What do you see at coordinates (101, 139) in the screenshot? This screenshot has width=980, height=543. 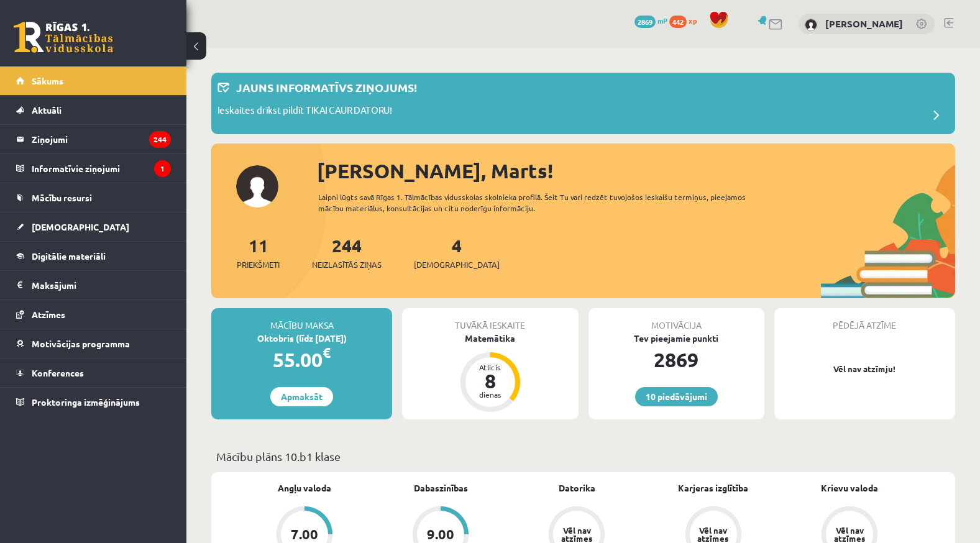 I see `legend: Ziņojumi` at bounding box center [101, 139].